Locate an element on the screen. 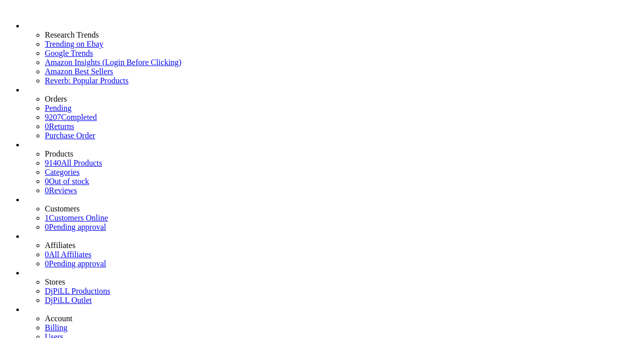  a: 1Customers Online is located at coordinates (76, 217).